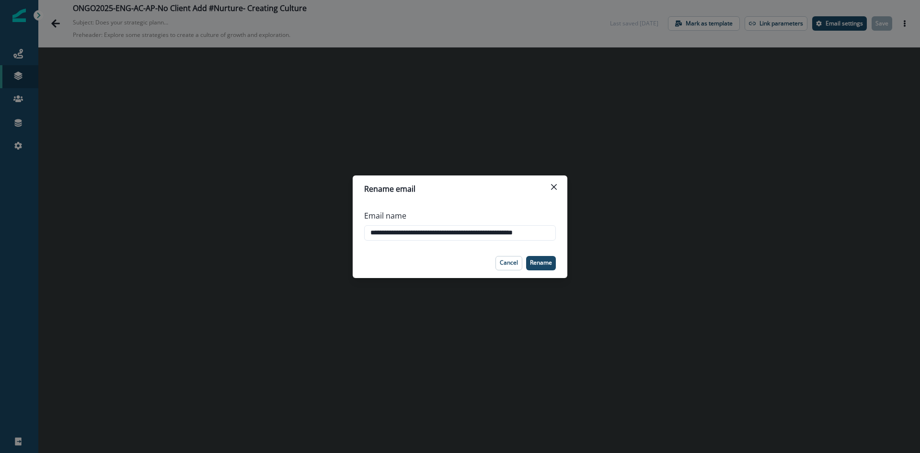 The image size is (920, 453). I want to click on p: Email name, so click(385, 216).